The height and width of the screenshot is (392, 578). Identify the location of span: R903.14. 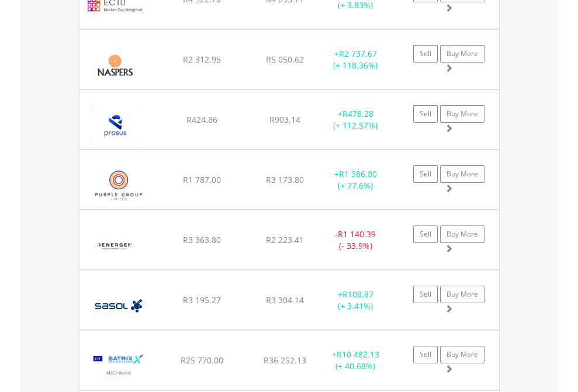
(285, 119).